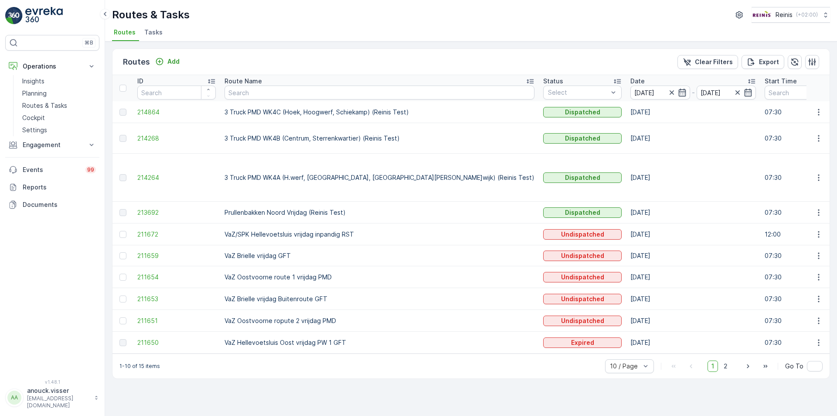 This screenshot has width=837, height=416. Describe the element at coordinates (52, 145) in the screenshot. I see `button: Engagement` at that location.